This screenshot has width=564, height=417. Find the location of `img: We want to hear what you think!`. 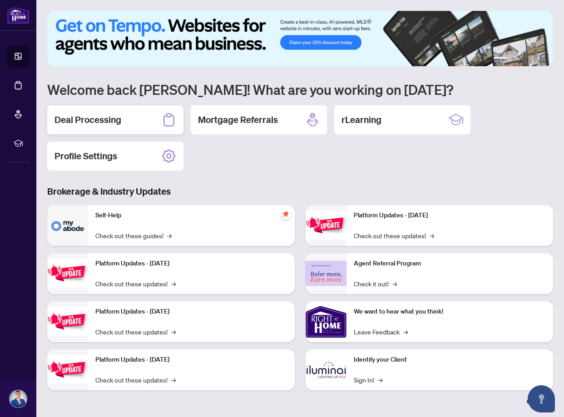

img: We want to hear what you think! is located at coordinates (326, 322).